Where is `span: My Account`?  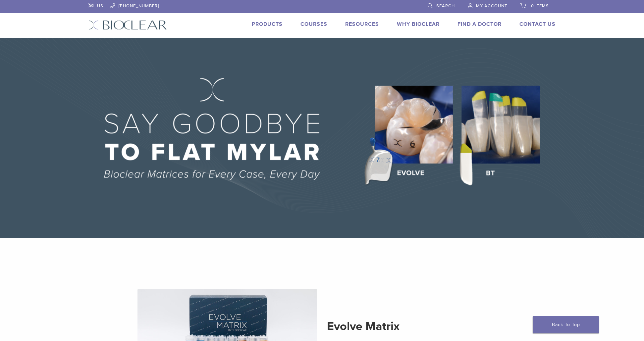
span: My Account is located at coordinates (492, 6).